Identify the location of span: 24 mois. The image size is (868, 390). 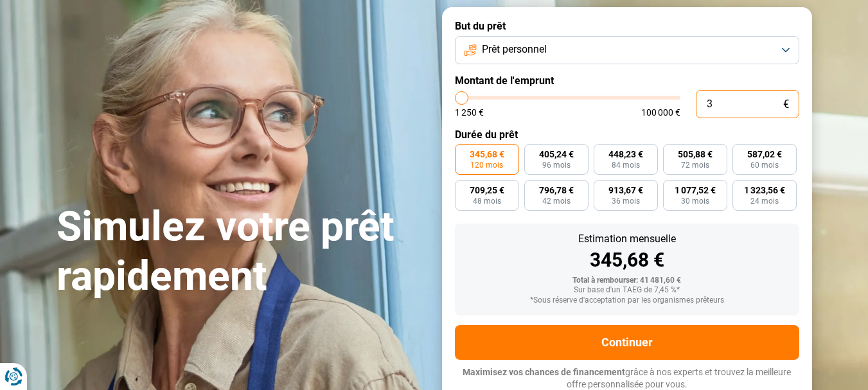
(765, 201).